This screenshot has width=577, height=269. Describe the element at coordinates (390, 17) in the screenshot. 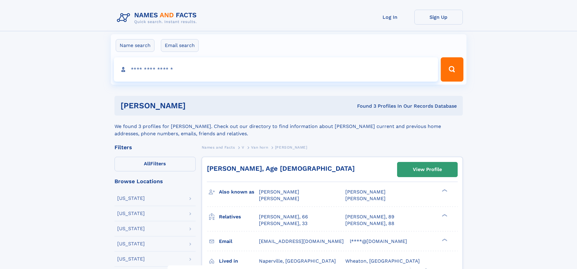

I see `a: Log In` at that location.